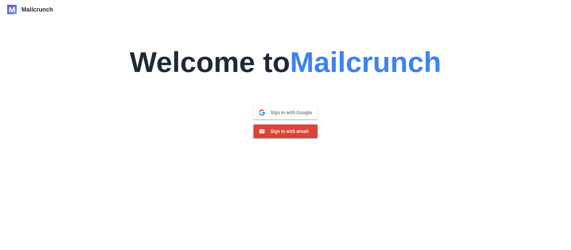  I want to click on button: Sign in with Google, so click(285, 112).